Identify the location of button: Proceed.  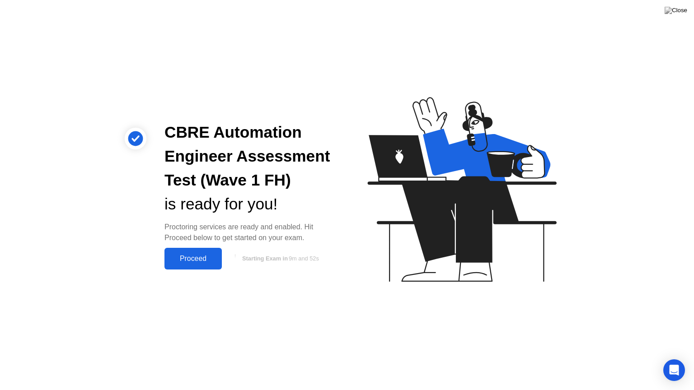
(193, 259).